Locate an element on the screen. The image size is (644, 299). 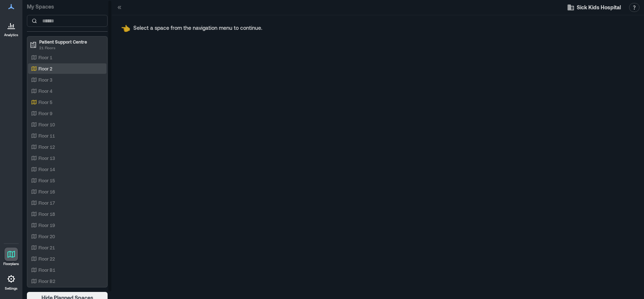
a: Analytics is located at coordinates (12, 28).